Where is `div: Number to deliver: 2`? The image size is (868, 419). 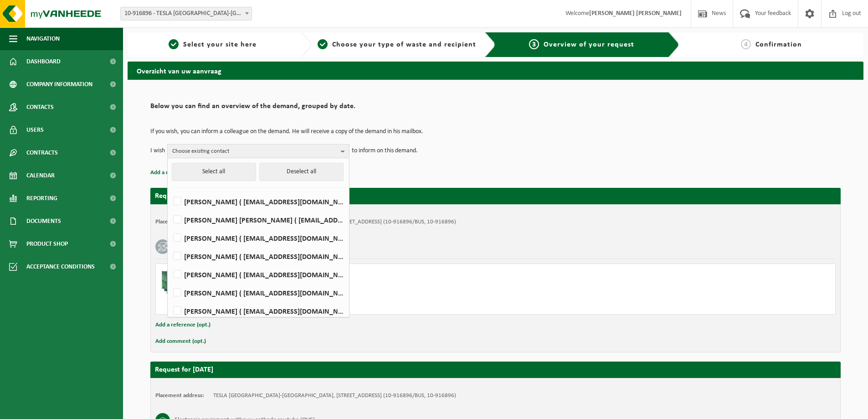
div: Number to deliver: 2 is located at coordinates (365, 306).